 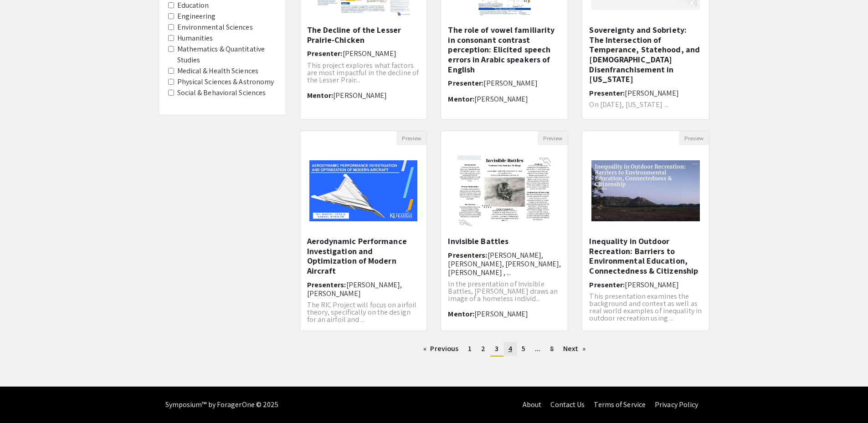 I want to click on label: Engineering, so click(x=196, y=16).